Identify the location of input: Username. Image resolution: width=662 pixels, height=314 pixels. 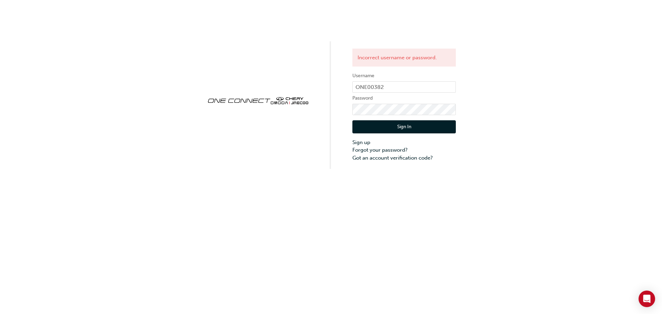
(404, 87).